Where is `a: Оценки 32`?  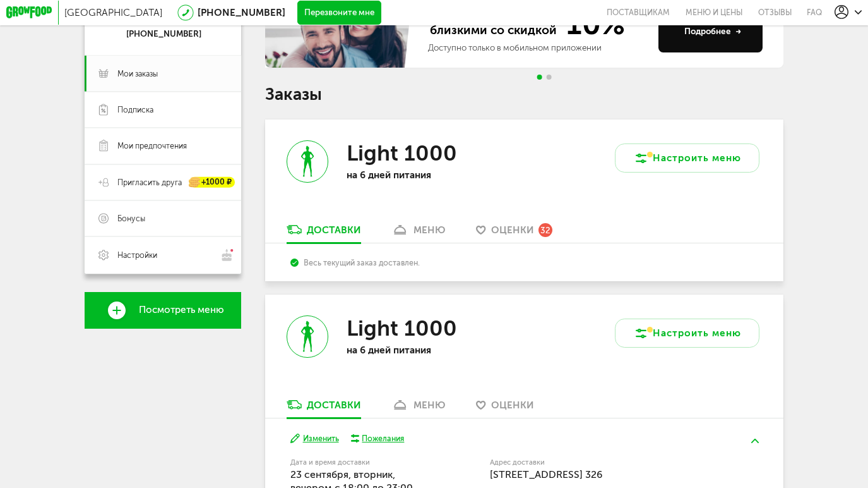 a: Оценки 32 is located at coordinates (514, 233).